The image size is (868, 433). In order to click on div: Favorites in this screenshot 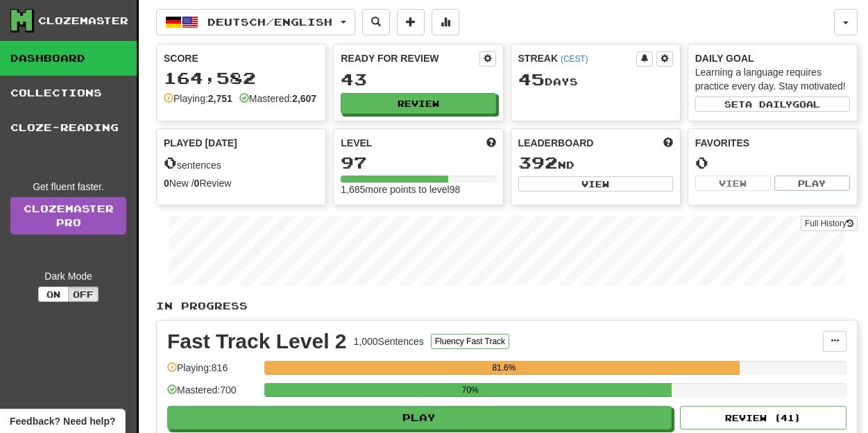, I will do `click(772, 143)`.